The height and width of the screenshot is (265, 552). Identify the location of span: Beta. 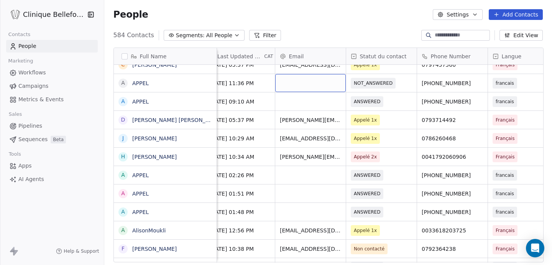
(58, 140).